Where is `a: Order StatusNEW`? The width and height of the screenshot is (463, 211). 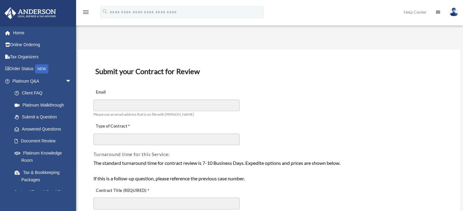
a: Order StatusNEW is located at coordinates (42, 69).